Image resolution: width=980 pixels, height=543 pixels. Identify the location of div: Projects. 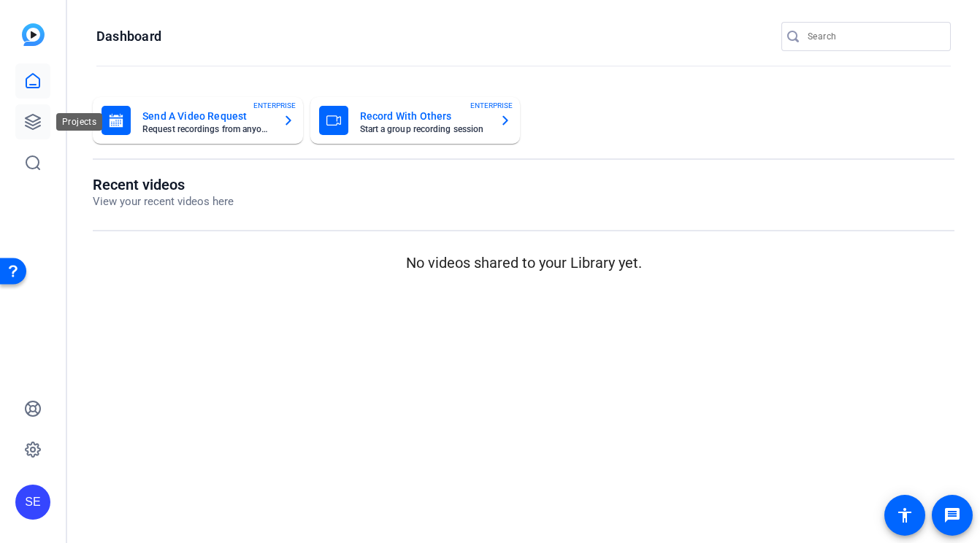
(79, 122).